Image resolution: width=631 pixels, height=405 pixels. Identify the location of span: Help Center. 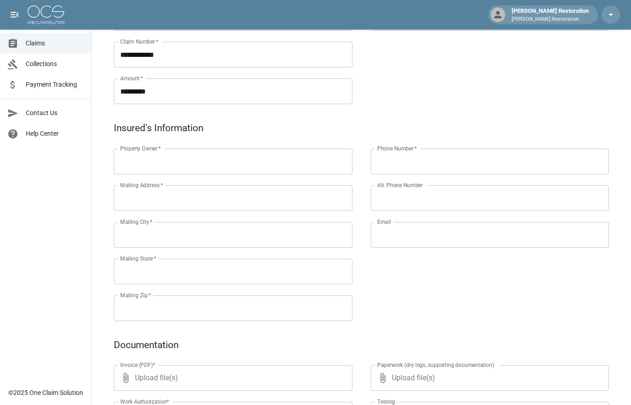
(55, 134).